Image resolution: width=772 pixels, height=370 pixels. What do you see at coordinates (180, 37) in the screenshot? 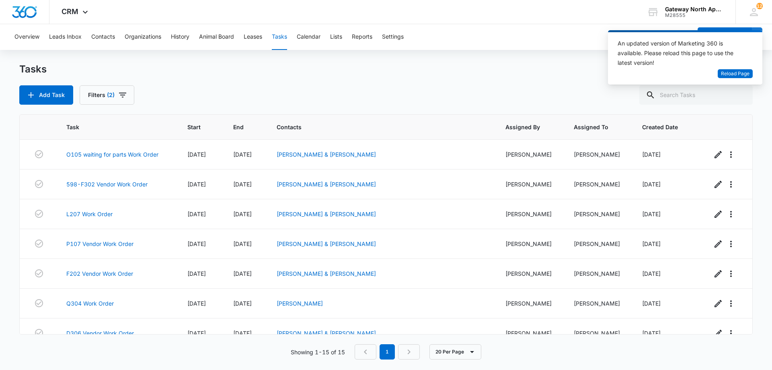
I see `button: History` at bounding box center [180, 37].